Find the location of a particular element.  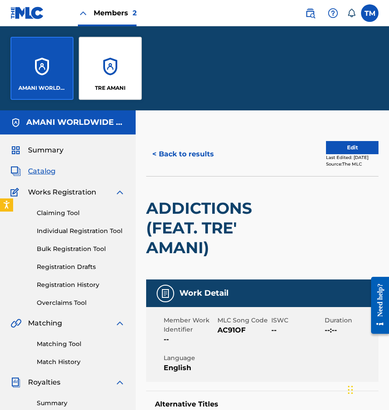

span: Member Work Identifier is located at coordinates (189, 325).